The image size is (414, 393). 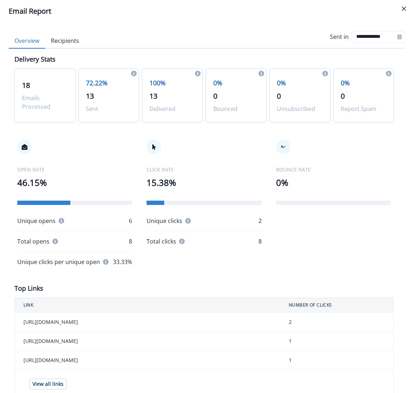 What do you see at coordinates (236, 109) in the screenshot?
I see `p: Bounced` at bounding box center [236, 109].